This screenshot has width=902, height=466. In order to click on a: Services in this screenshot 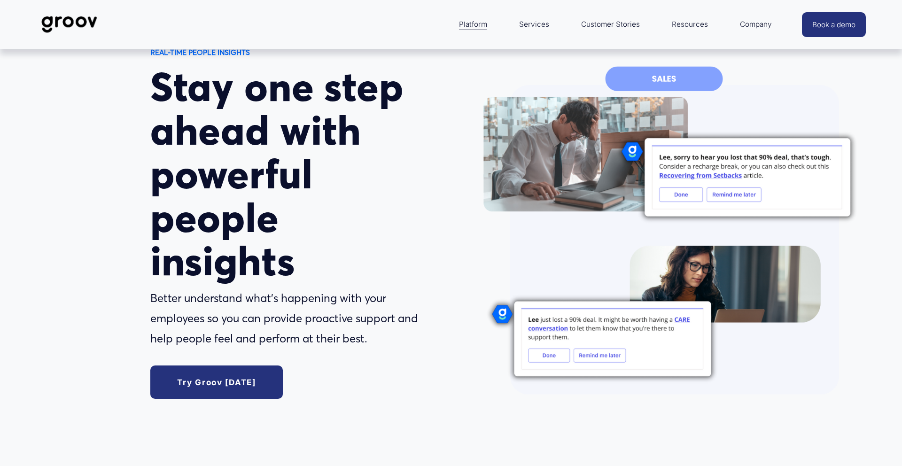, I will do `click(534, 24)`.